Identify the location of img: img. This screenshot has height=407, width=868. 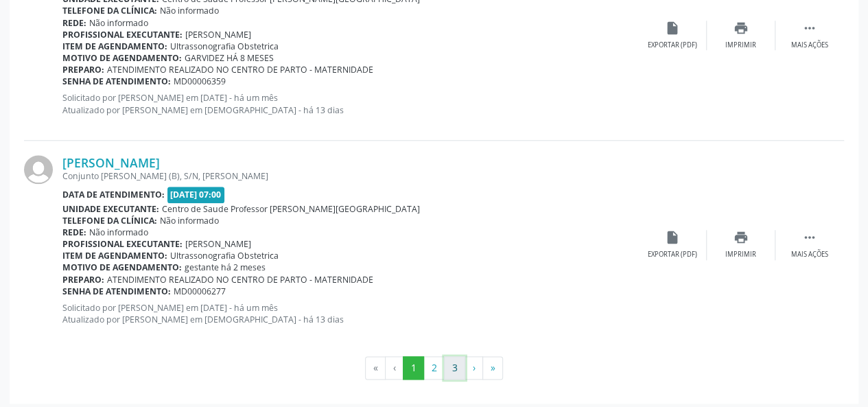
(39, 170).